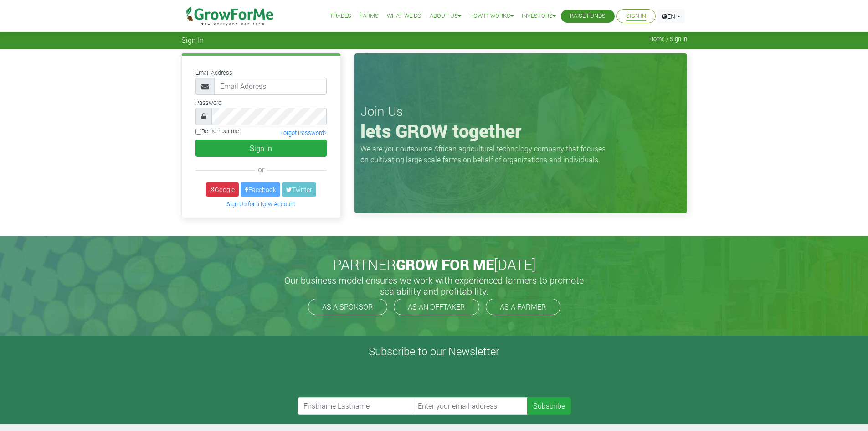 This screenshot has width=868, height=431. What do you see at coordinates (198, 132) in the screenshot?
I see `input: Remember me` at bounding box center [198, 132].